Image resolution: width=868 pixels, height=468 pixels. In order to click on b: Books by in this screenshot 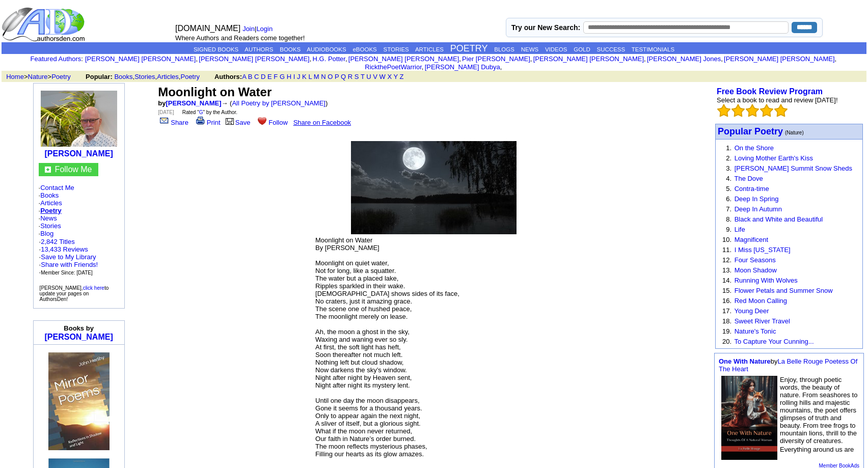, I will do `click(79, 328)`.